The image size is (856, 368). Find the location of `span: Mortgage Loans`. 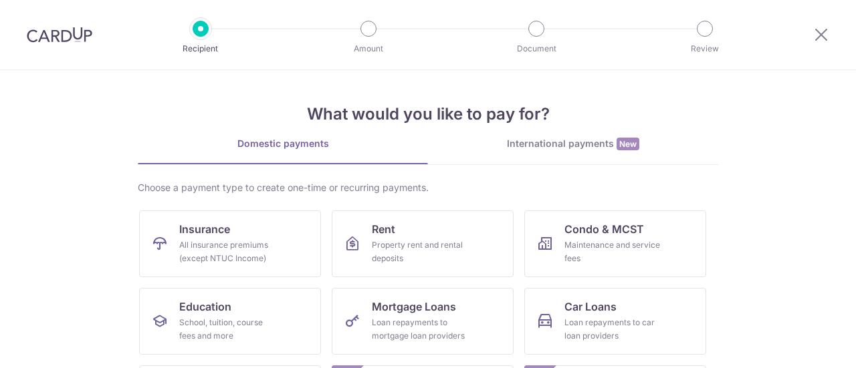

span: Mortgage Loans is located at coordinates (414, 307).